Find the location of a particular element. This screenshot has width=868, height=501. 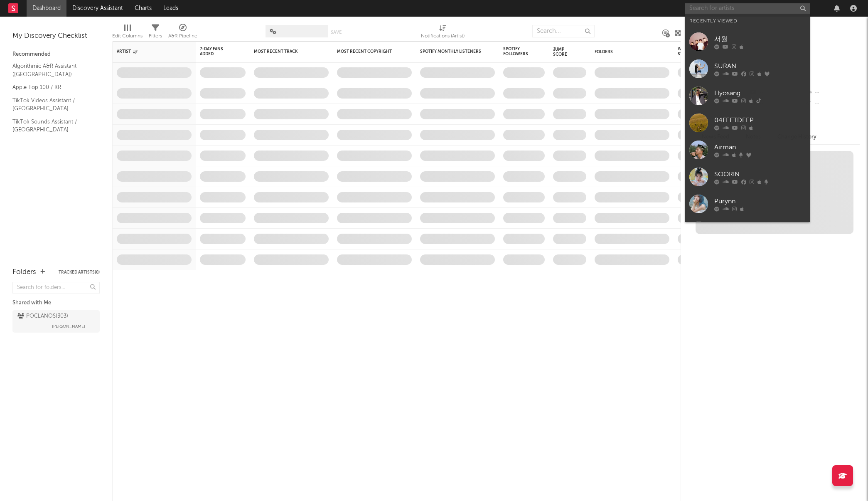

input: Search for folders... is located at coordinates (56, 288).